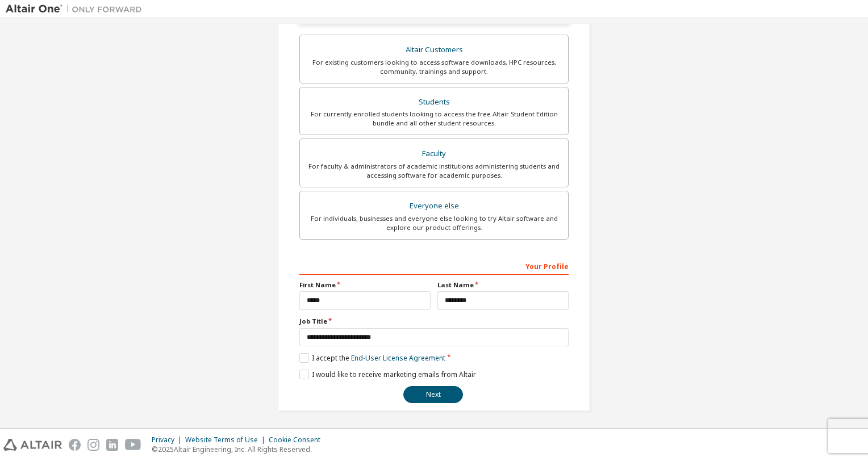 This screenshot has width=868, height=461. What do you see at coordinates (434, 171) in the screenshot?
I see `div: For faculty & administrators of academic institutions administering students and accessing softwa...` at bounding box center [434, 171].